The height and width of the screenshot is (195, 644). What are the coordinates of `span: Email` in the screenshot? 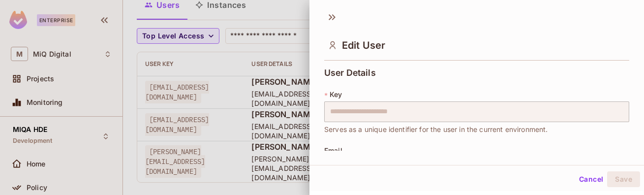 It's located at (333, 150).